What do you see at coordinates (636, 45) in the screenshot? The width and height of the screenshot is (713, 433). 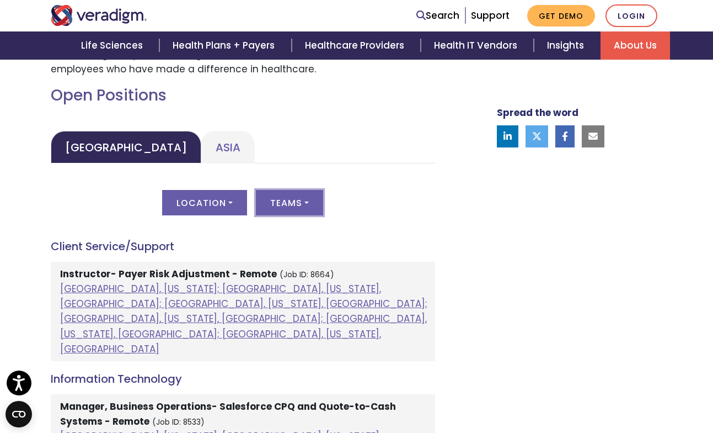 I see `a: About Us` at bounding box center [636, 45].